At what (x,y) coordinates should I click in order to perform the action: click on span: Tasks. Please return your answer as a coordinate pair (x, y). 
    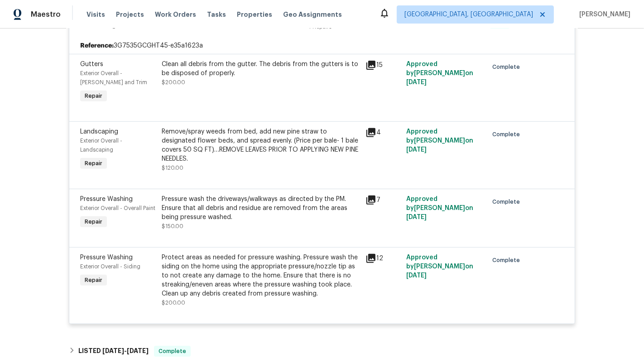
    Looking at the image, I should click on (217, 14).